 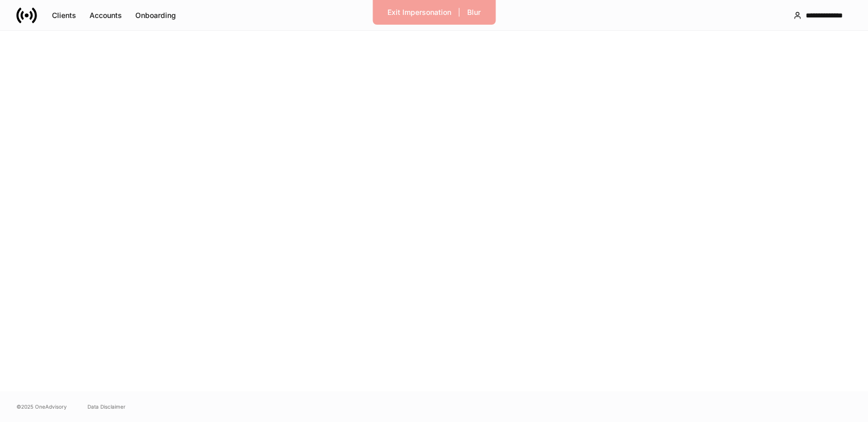 What do you see at coordinates (474, 12) in the screenshot?
I see `button: Blur` at bounding box center [474, 12].